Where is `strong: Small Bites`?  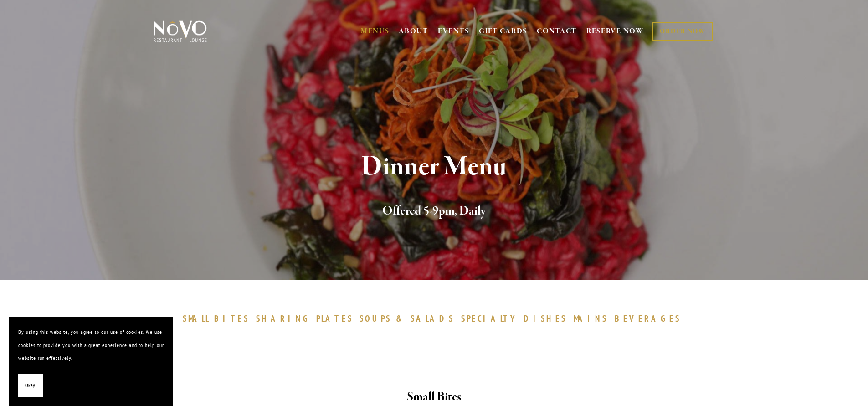
strong: Small Bites is located at coordinates (434, 397).